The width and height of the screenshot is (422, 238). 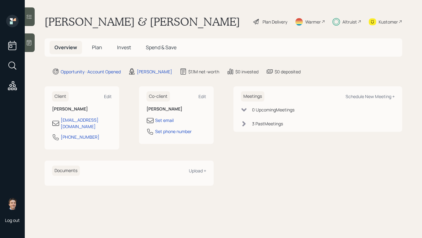 What do you see at coordinates (204, 72) in the screenshot?
I see `div: $1.1M net-worth` at bounding box center [204, 72].